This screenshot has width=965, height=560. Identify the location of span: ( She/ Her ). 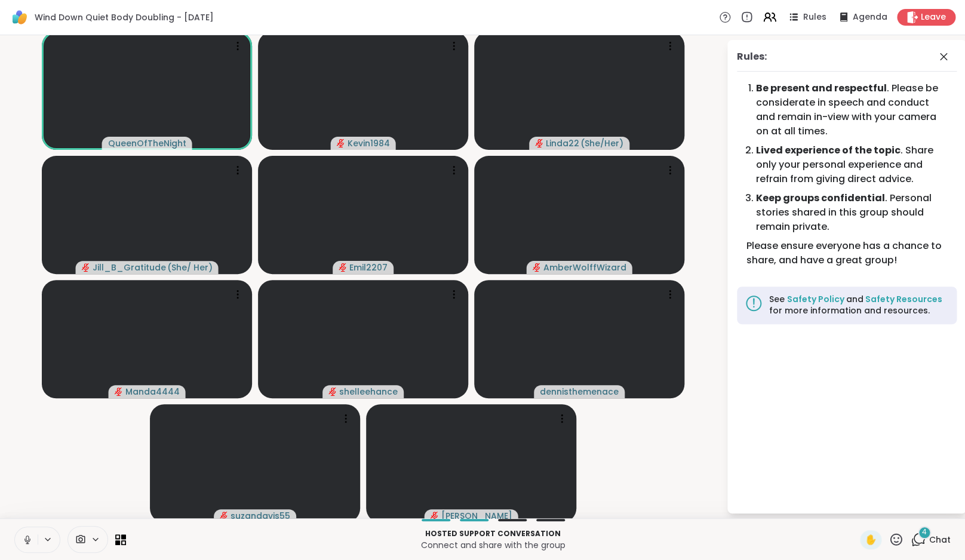
(190, 267).